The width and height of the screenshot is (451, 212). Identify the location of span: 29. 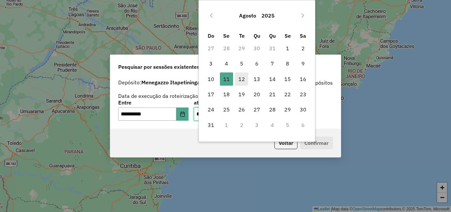
(288, 109).